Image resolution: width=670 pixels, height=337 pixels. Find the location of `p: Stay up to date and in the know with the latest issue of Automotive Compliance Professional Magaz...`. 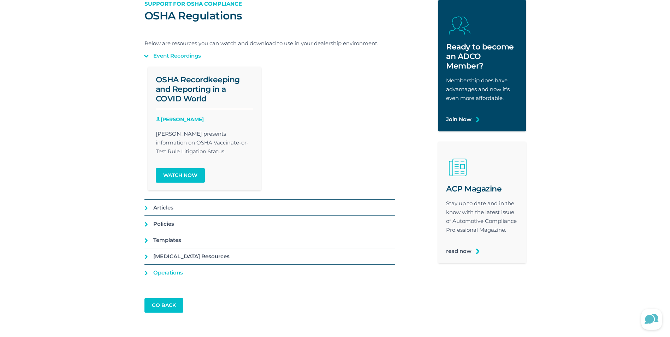

p: Stay up to date and in the know with the latest issue of Automotive Compliance Professional Magaz... is located at coordinates (482, 216).